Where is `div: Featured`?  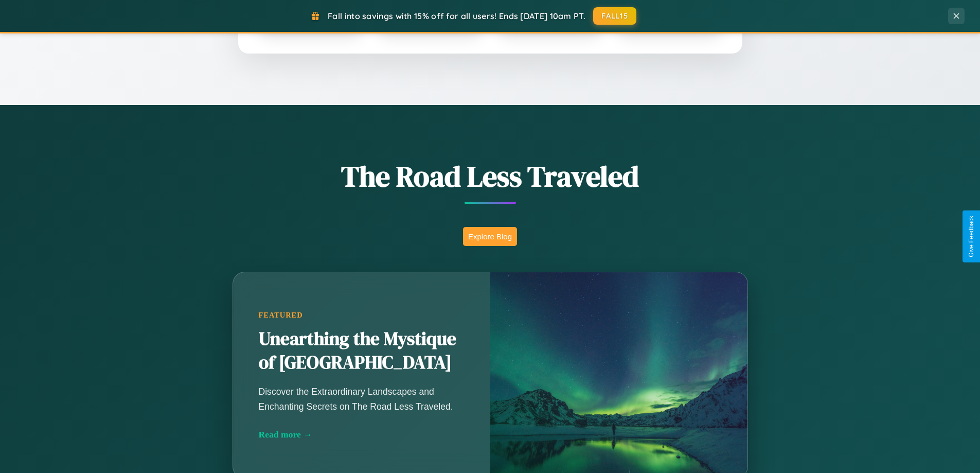 div: Featured is located at coordinates (361, 315).